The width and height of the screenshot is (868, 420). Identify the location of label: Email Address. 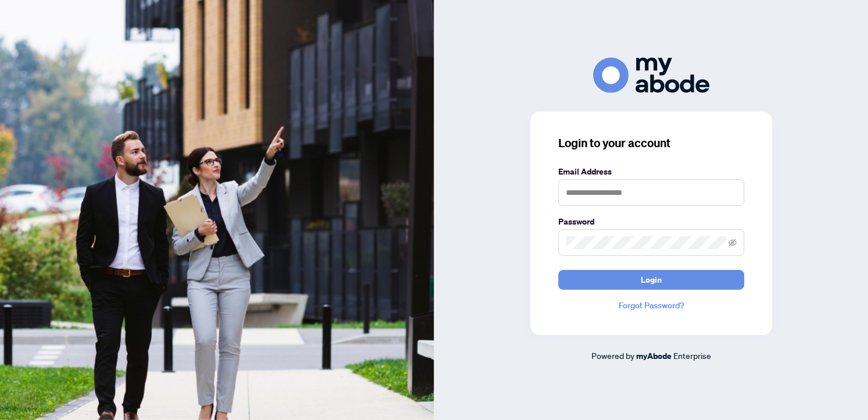
(651, 172).